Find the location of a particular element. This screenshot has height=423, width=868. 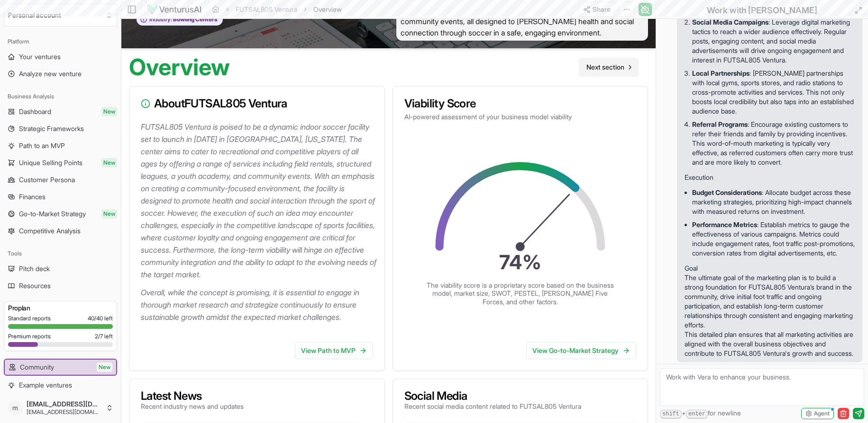

a: Go to next page is located at coordinates (608, 67).